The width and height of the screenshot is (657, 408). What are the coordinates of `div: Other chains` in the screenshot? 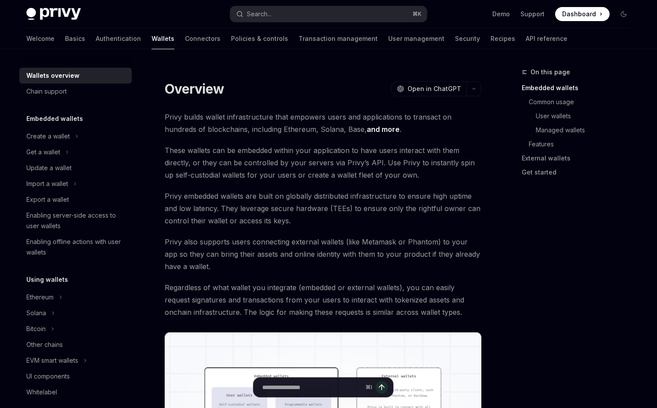 It's located at (44, 344).